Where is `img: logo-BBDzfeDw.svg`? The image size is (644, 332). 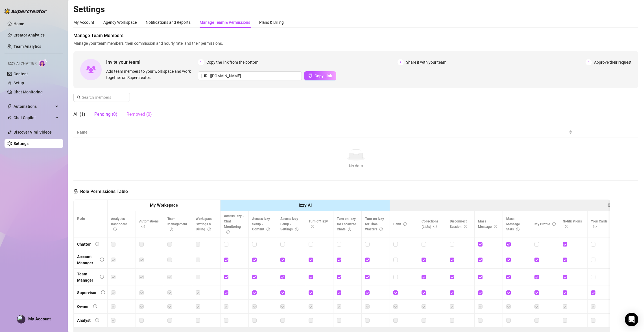 img: logo-BBDzfeDw.svg is located at coordinates (26, 11).